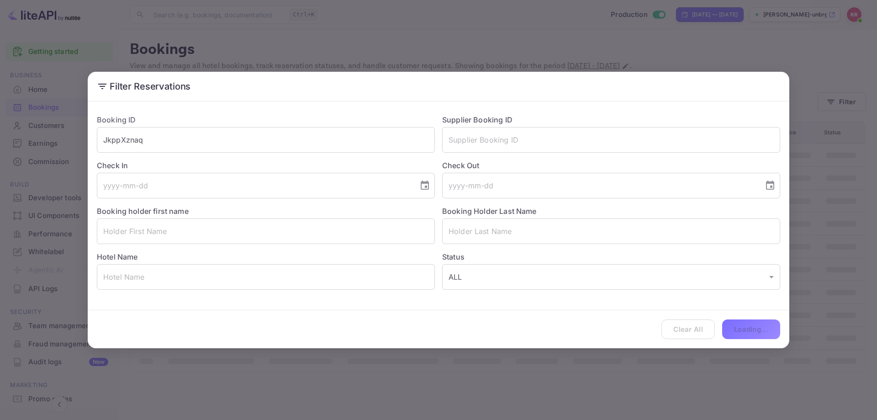  What do you see at coordinates (266, 231) in the screenshot?
I see `input: Holder First Name` at bounding box center [266, 231].